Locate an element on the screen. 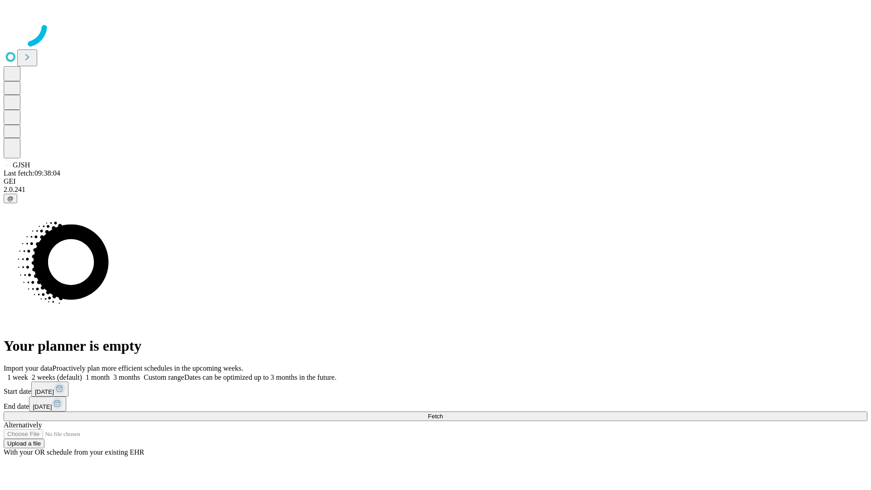  button: Fetch is located at coordinates (435, 416).